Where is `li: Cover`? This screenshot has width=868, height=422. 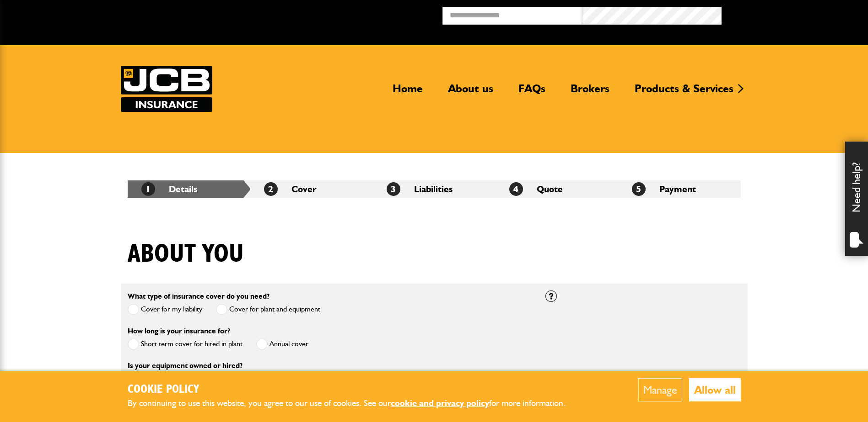
li: Cover is located at coordinates (311, 189).